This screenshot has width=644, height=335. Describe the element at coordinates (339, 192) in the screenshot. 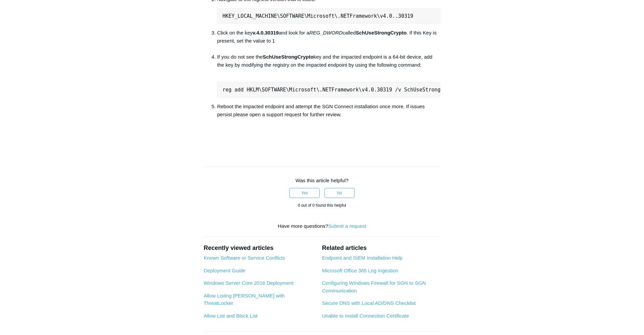

I see `button: This article was not helpful` at that location.